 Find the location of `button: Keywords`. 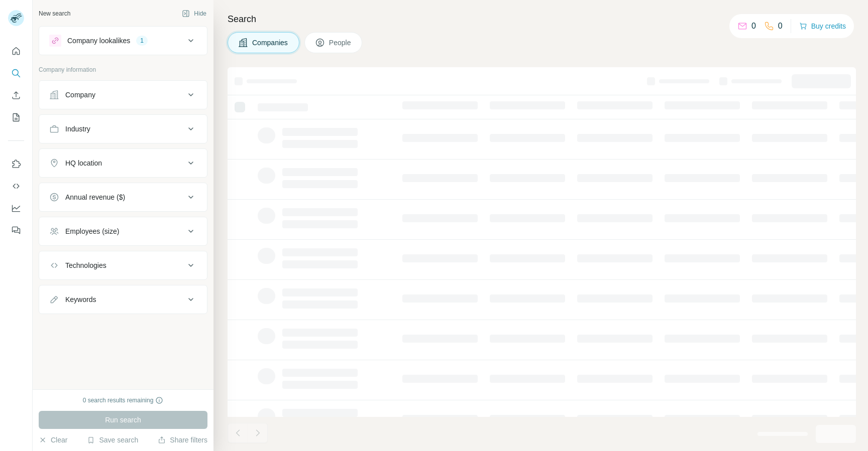

button: Keywords is located at coordinates (123, 299).